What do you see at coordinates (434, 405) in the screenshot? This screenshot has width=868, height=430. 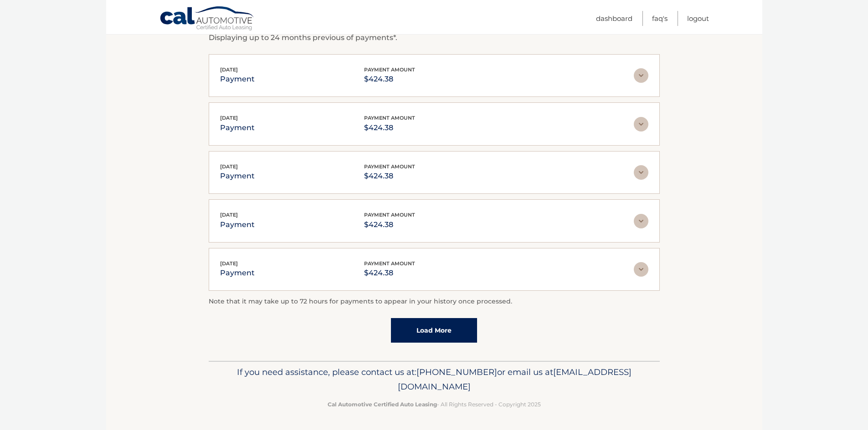 I see `p: - All Rights Reserved - Copyright 2025` at bounding box center [434, 405].